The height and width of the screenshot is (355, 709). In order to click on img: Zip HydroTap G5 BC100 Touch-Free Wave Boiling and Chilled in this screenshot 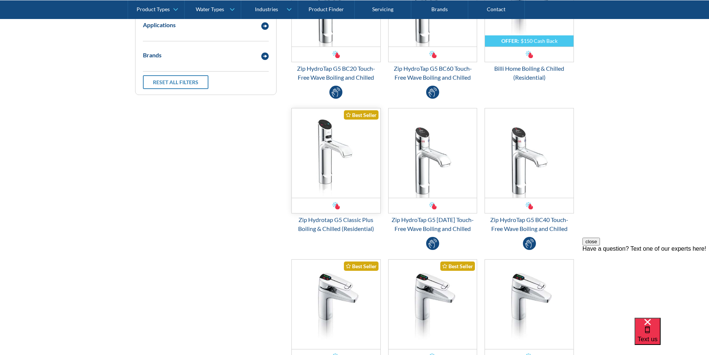, I will do `click(433, 153)`.